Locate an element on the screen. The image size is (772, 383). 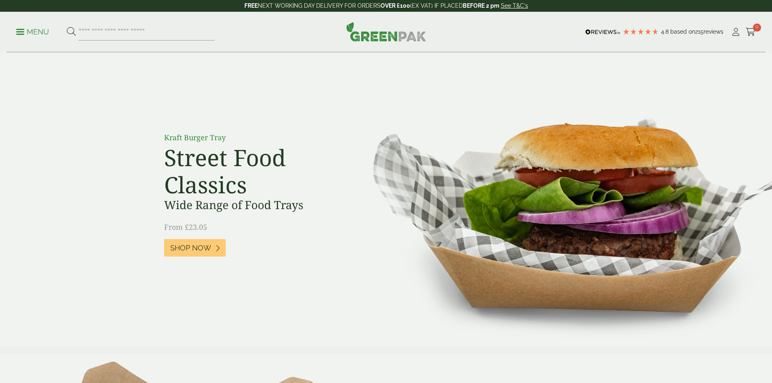
span: From £23.05 is located at coordinates (185, 227).